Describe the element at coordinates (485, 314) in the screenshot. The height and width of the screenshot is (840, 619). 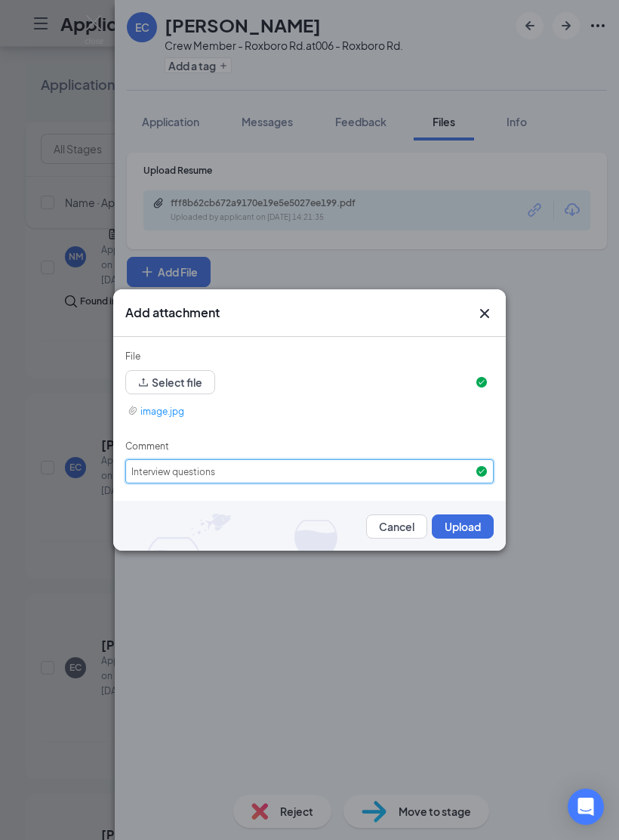
I see `svg: Cross` at that location.